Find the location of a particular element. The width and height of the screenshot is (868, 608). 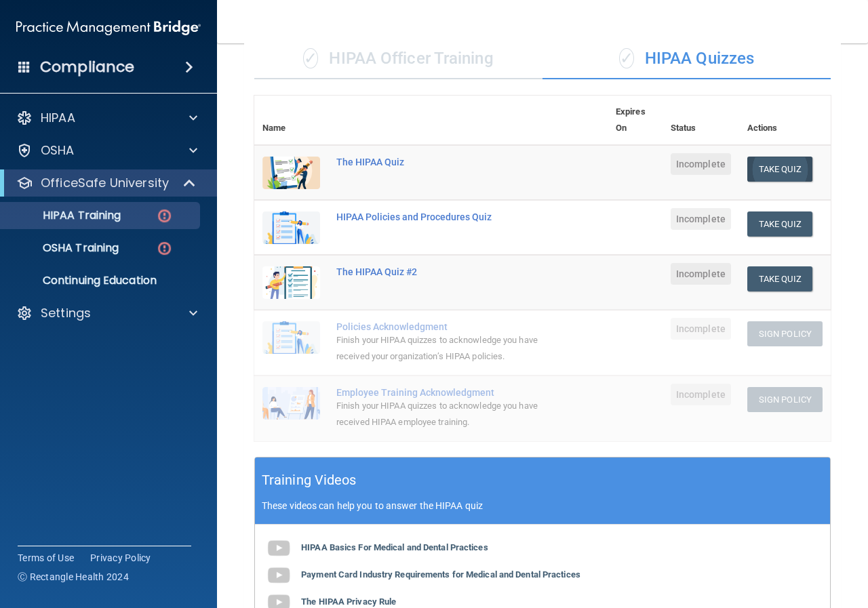

b: The HIPAA Privacy Rule is located at coordinates (349, 601).